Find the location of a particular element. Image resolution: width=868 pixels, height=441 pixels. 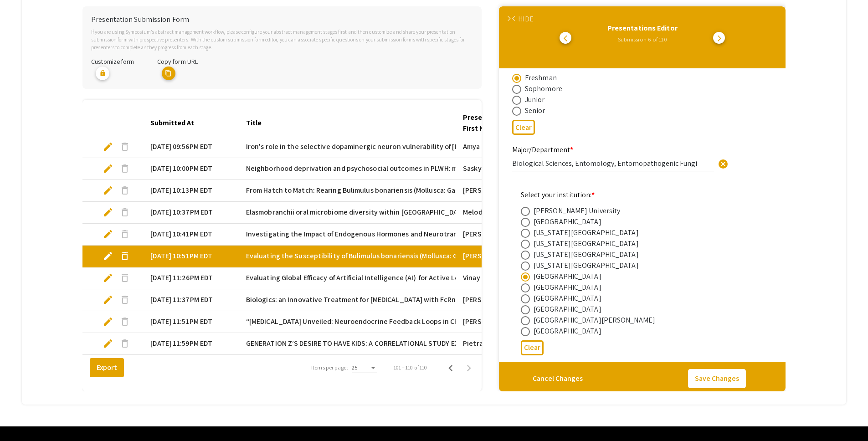

mat-icon: lock is located at coordinates (103, 73).